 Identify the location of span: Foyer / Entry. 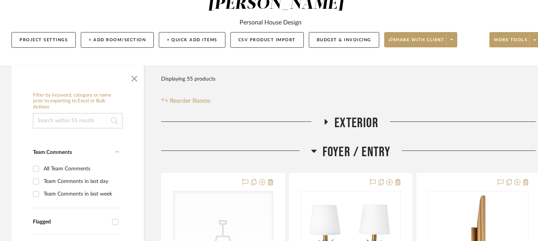
(357, 152).